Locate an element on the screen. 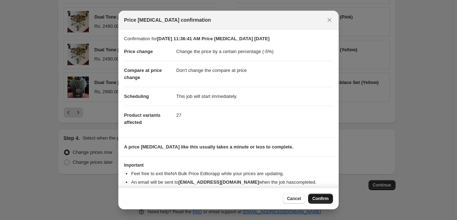  dd: Change the price by a certain percentage (-5%) is located at coordinates (254, 52).